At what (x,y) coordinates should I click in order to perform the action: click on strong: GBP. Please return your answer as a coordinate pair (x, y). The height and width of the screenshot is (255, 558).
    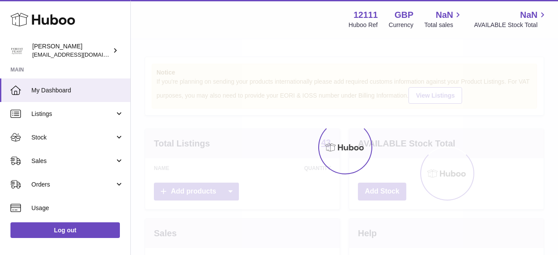
    Looking at the image, I should click on (404, 15).